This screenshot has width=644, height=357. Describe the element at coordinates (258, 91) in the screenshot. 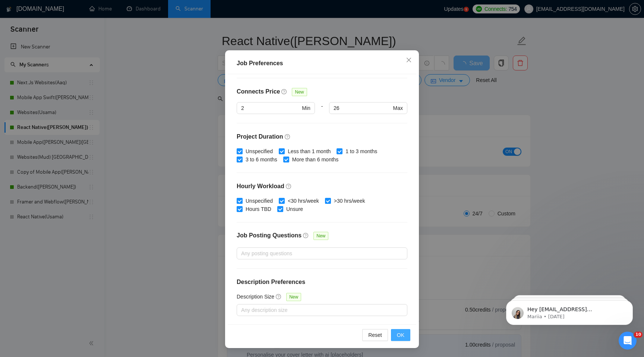

I see `h4: Connects Price` at that location.